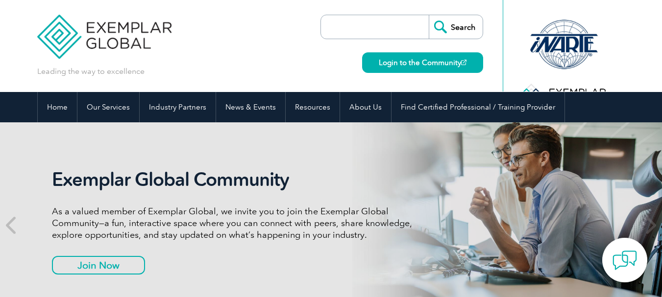 This screenshot has width=662, height=297. Describe the element at coordinates (463, 62) in the screenshot. I see `img: open_square.png` at that location.